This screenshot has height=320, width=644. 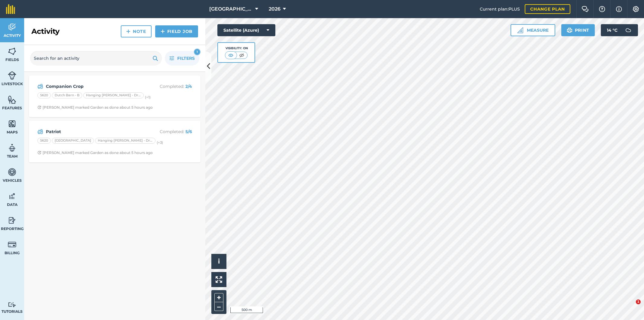 What do you see at coordinates (11, 9) in the screenshot?
I see `img: fieldmargin Logo` at bounding box center [11, 9].